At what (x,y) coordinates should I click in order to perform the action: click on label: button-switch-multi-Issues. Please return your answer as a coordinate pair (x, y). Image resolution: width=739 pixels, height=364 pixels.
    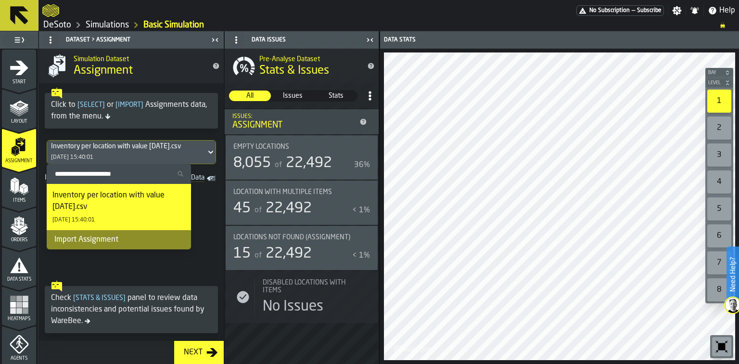
    Looking at the image, I should click on (293, 96).